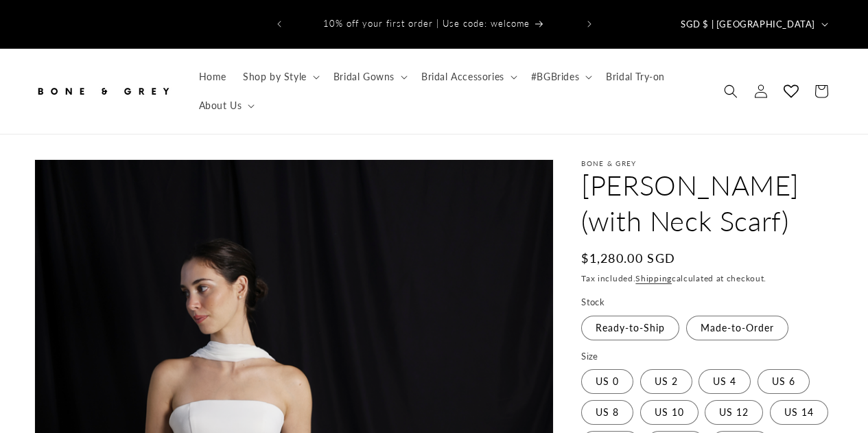 The image size is (868, 433). I want to click on label: US 14, so click(798, 412).